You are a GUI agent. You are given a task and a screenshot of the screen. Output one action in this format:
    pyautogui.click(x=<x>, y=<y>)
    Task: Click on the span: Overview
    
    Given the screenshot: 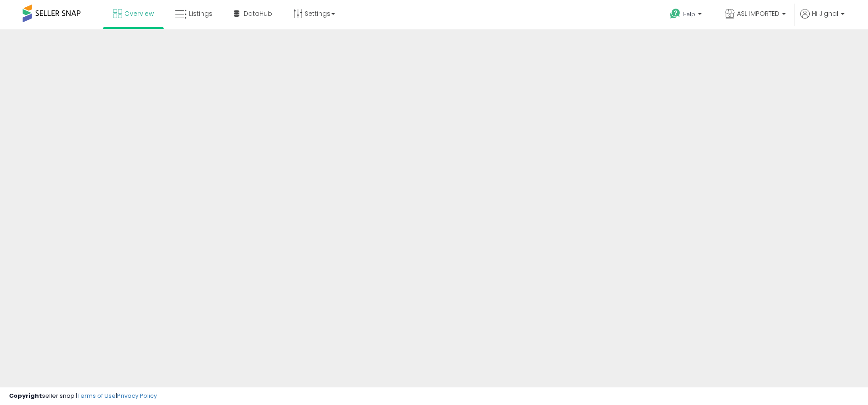 What is the action you would take?
    pyautogui.click(x=139, y=14)
    